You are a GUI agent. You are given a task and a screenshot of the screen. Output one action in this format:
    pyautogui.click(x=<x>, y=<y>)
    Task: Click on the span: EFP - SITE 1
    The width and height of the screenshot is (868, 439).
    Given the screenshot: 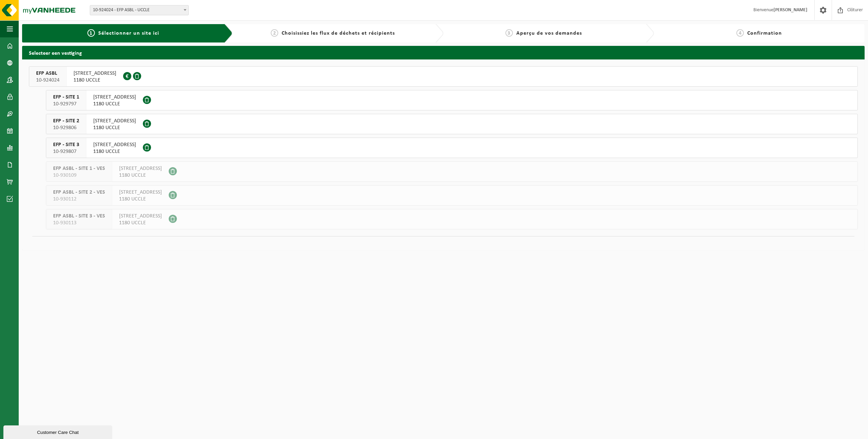 What is the action you would take?
    pyautogui.click(x=66, y=97)
    